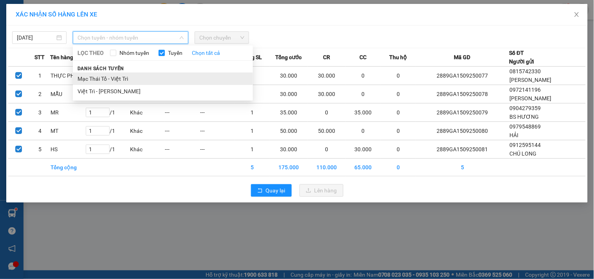 Image resolution: width=594 pixels, height=279 pixels. Describe the element at coordinates (62, 57) in the screenshot. I see `span: Tên hàng` at that location.